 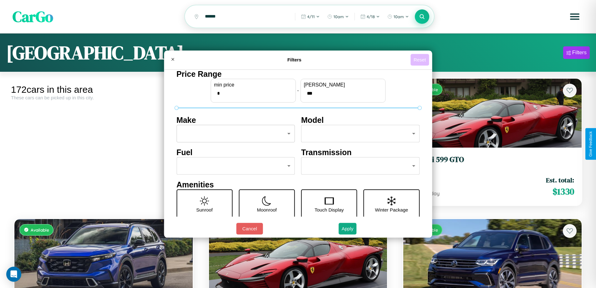 I want to click on span: / day, so click(x=433, y=193).